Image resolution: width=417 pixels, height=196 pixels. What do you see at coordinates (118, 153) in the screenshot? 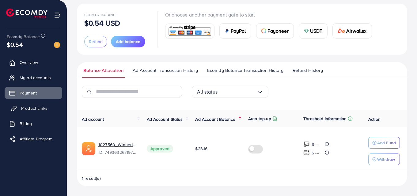
I see `span: ID: 7493632671978045448` at bounding box center [118, 153].